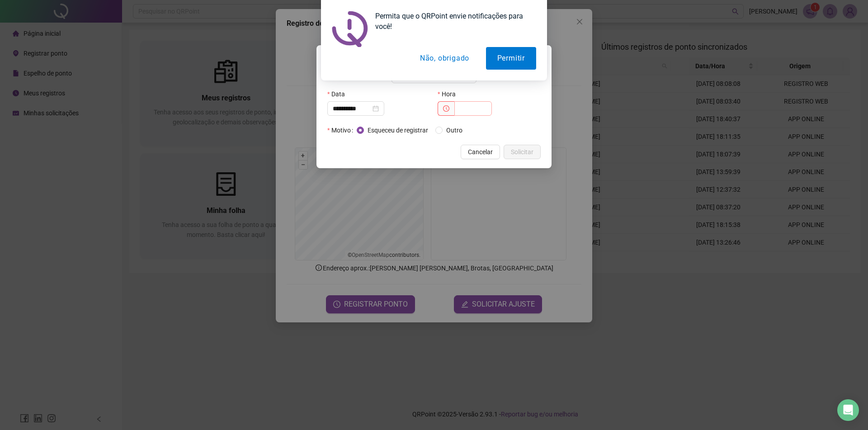 The width and height of the screenshot is (868, 430). I want to click on span: clock-circle, so click(446, 109).